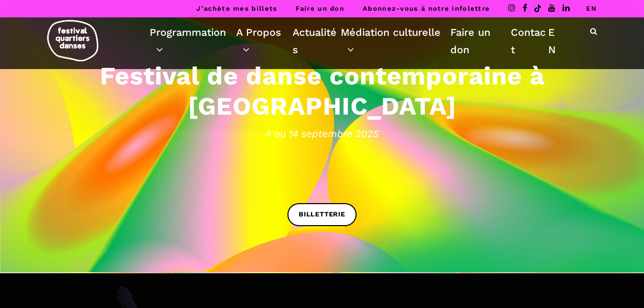 Image resolution: width=644 pixels, height=308 pixels. What do you see at coordinates (322, 134) in the screenshot?
I see `span: 4 au 14 septembre 2025` at bounding box center [322, 134].